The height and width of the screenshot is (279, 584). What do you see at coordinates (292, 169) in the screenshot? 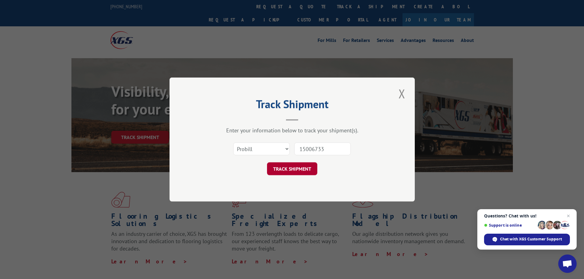
I see `button: TRACK SHIPMENT` at bounding box center [292, 169].